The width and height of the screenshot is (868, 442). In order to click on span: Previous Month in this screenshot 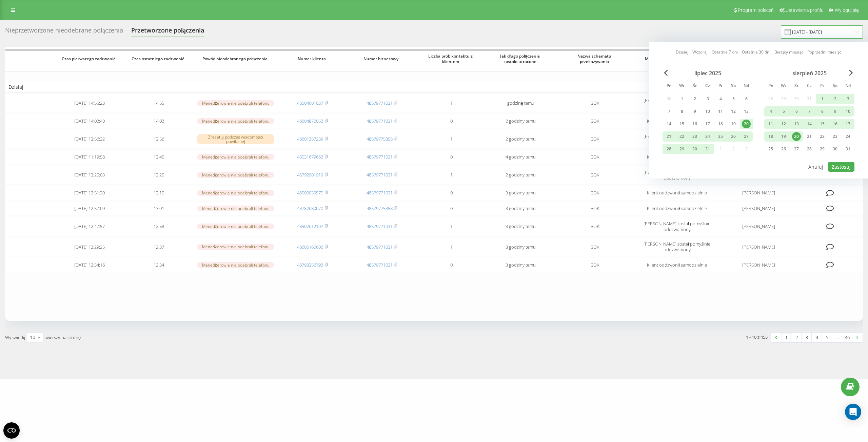, I will do `click(666, 73)`.